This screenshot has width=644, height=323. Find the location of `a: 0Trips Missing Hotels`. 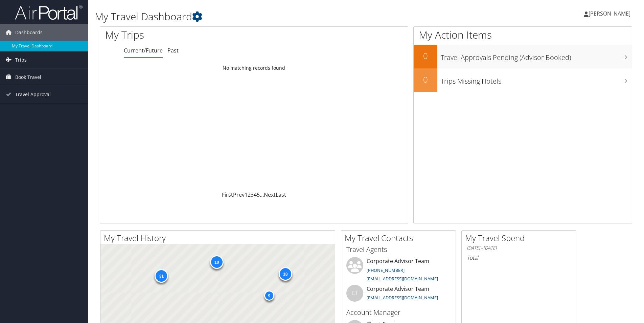

a: 0Trips Missing Hotels is located at coordinates (523, 80).